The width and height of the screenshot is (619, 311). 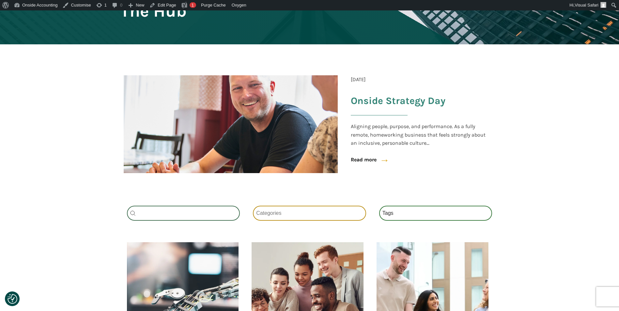 What do you see at coordinates (12, 299) in the screenshot?
I see `button: Consent Preferences` at bounding box center [12, 299].